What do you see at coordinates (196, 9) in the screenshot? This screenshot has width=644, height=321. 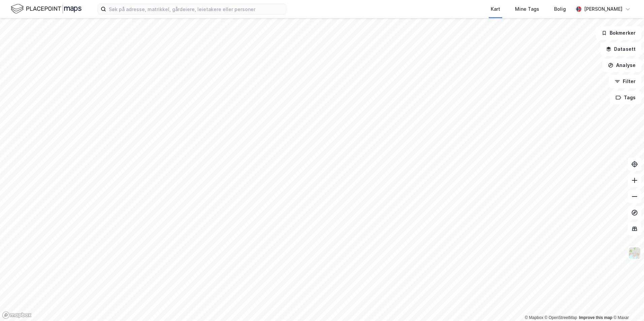 I see `input: Søk på adresse, matrikkel, gårdeiere, leietakere eller personer` at bounding box center [196, 9].